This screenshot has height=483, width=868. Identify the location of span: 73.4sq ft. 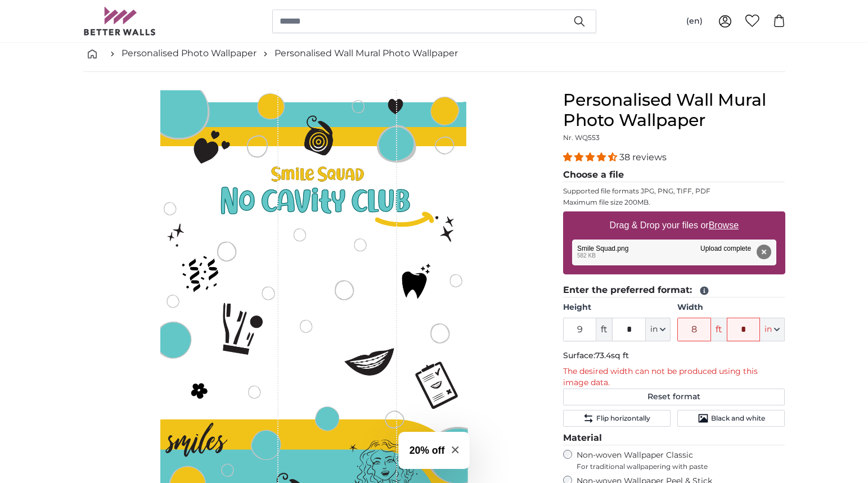
(612, 355).